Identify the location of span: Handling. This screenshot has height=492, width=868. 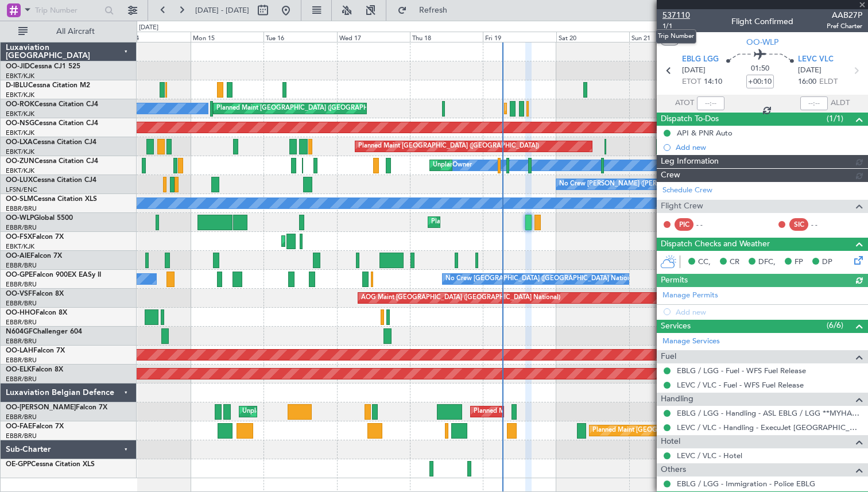
(677, 398).